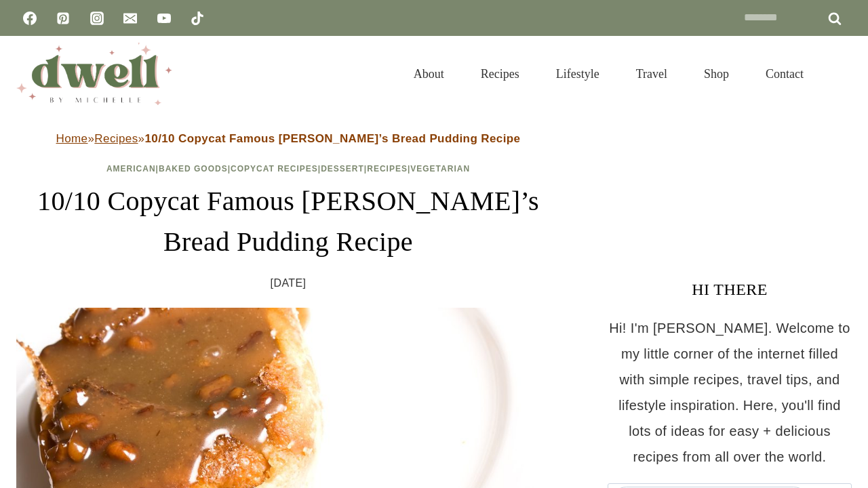 Image resolution: width=868 pixels, height=488 pixels. What do you see at coordinates (130, 18) in the screenshot?
I see `a: Email` at bounding box center [130, 18].